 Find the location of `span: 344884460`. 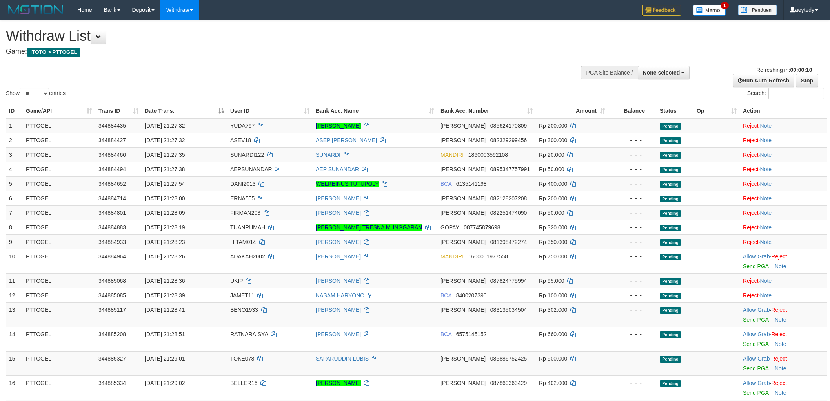

span: 344884460 is located at coordinates (112, 155).